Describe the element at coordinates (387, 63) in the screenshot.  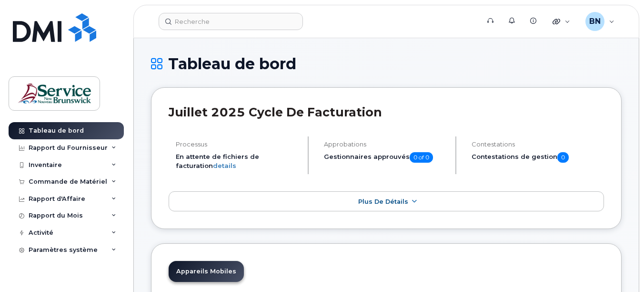
I see `h1: Tableau de bord` at that location.